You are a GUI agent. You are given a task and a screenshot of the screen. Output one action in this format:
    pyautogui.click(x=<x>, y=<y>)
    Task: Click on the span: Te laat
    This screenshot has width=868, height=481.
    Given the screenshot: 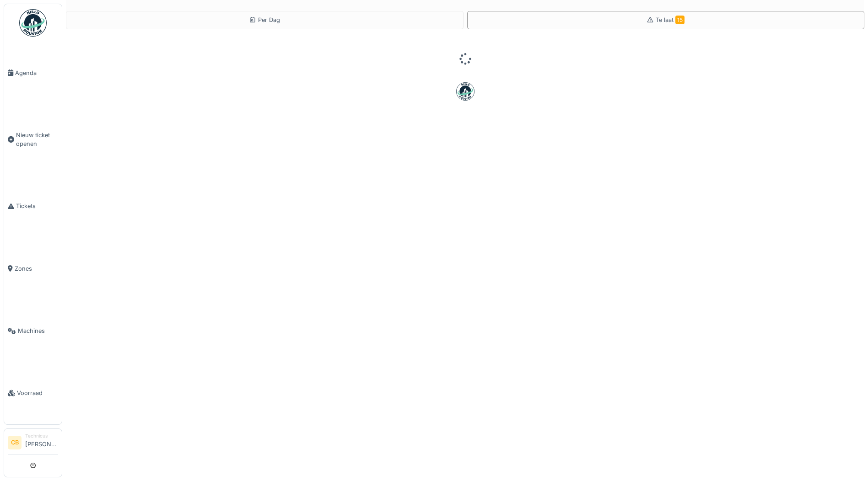 What is the action you would take?
    pyautogui.click(x=670, y=19)
    